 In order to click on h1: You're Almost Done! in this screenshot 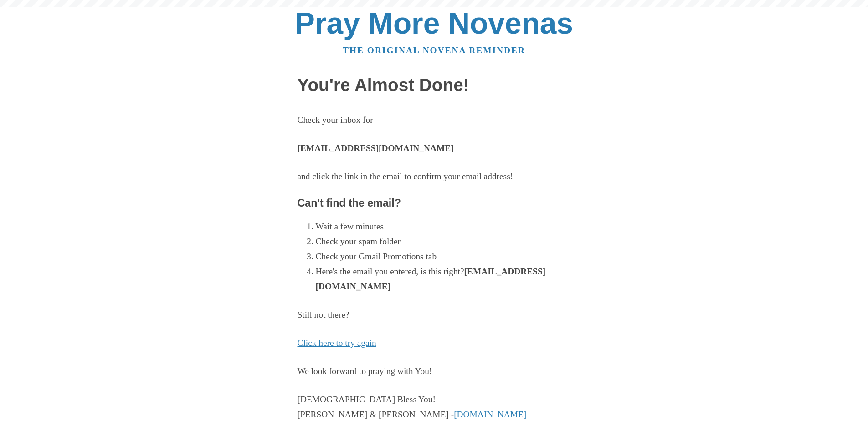, I will do `click(434, 85)`.